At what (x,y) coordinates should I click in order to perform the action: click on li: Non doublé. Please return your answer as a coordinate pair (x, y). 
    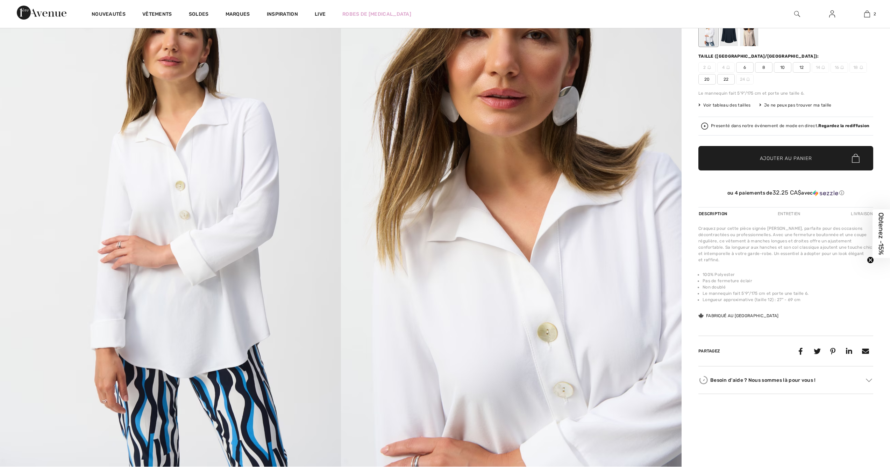
    Looking at the image, I should click on (788, 287).